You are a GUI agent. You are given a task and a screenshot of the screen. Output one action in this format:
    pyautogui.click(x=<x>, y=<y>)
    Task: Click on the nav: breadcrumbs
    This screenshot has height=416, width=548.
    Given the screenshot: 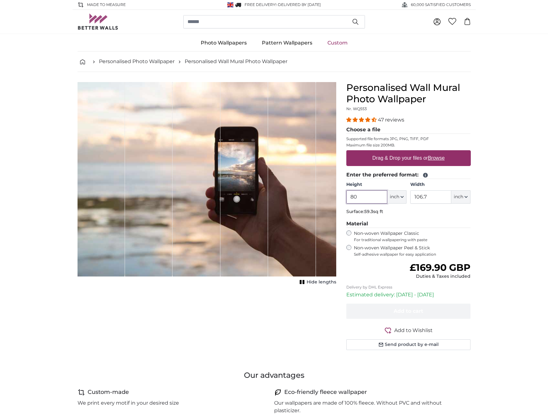 What is the action you would take?
    pyautogui.click(x=274, y=62)
    